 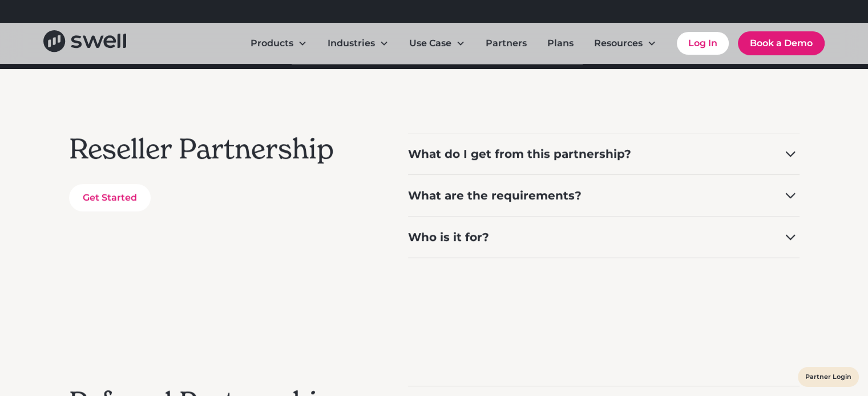 What do you see at coordinates (519, 154) in the screenshot?
I see `div: What do I get from this partnership?` at bounding box center [519, 154].